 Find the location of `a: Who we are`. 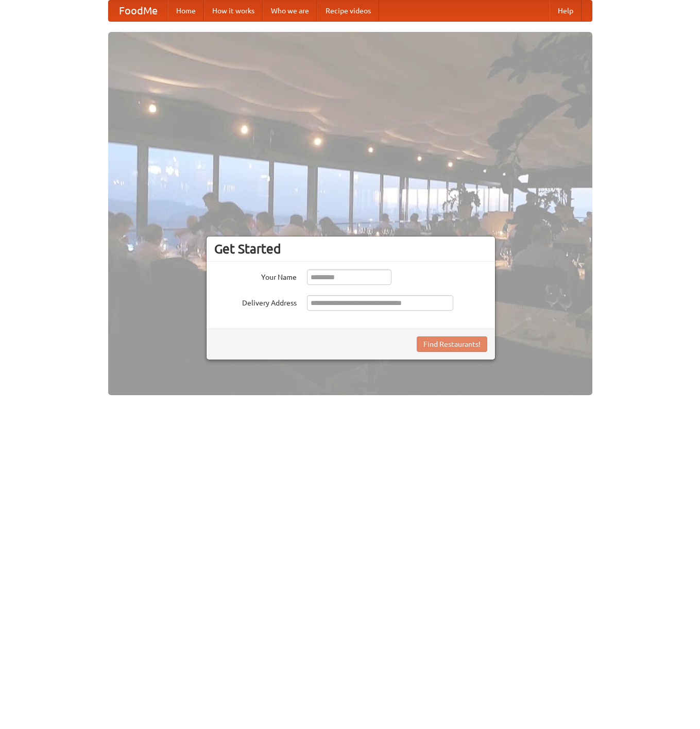

a: Who we are is located at coordinates (290, 11).